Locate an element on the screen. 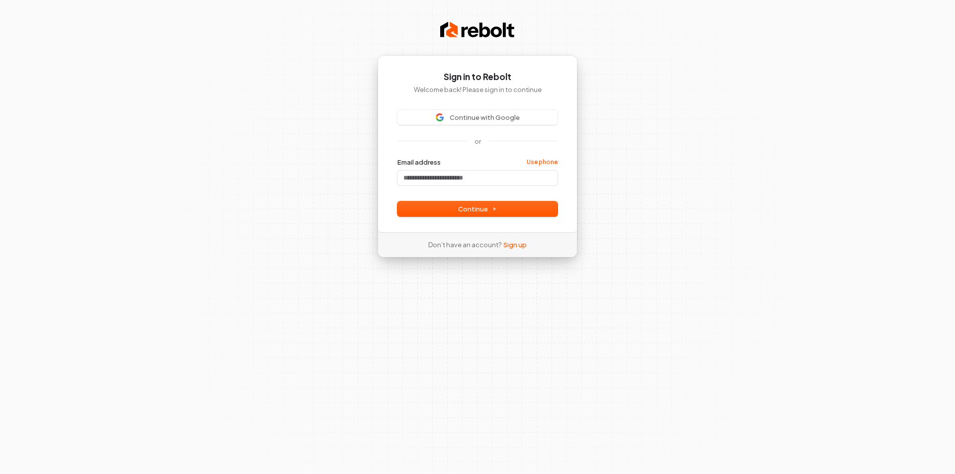  label: Email address is located at coordinates (419, 162).